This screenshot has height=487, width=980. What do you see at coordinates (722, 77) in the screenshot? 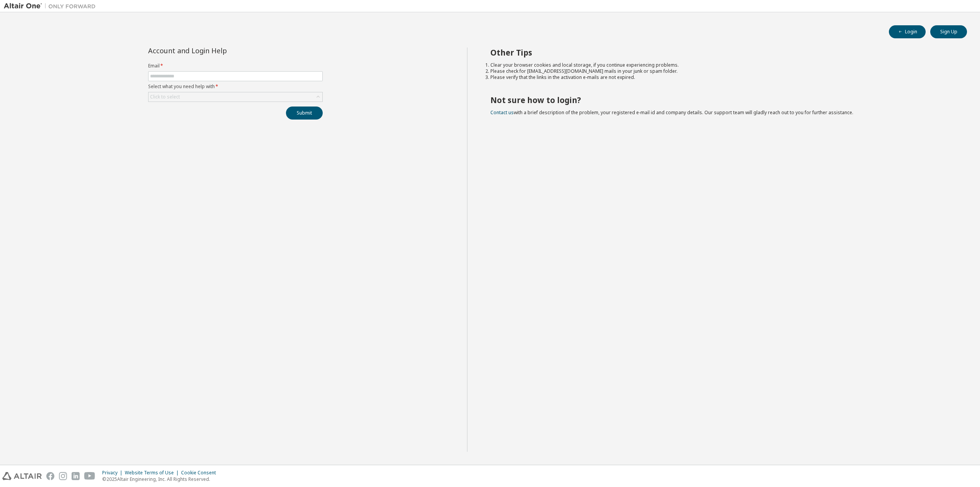
I see `li: Please verify that the links in the activation e-mails are not expired.` at bounding box center [722, 77].